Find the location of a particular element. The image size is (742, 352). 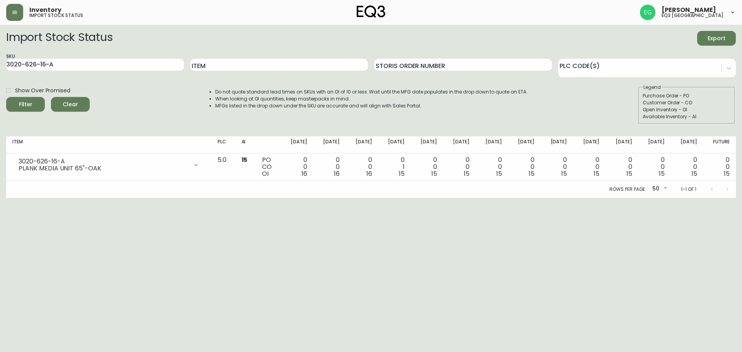

img: db11c1629862fe82d63d0774b1b54d2b is located at coordinates (648, 12).